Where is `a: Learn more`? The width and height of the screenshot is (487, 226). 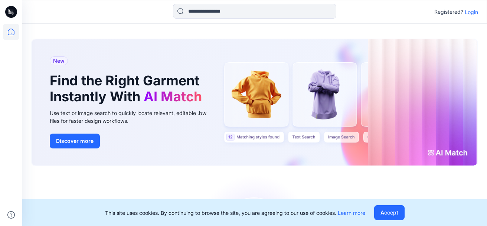
a: Learn more is located at coordinates (352, 213).